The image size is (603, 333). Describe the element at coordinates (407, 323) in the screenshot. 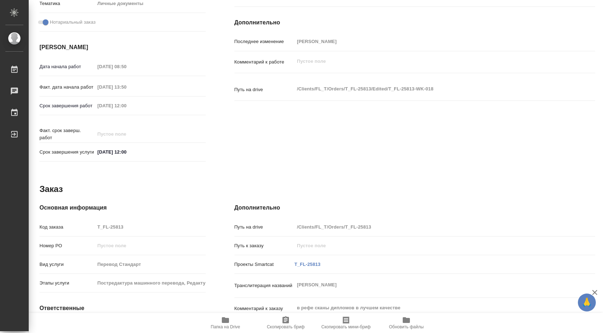

I see `button: Обновить файлы` at that location.